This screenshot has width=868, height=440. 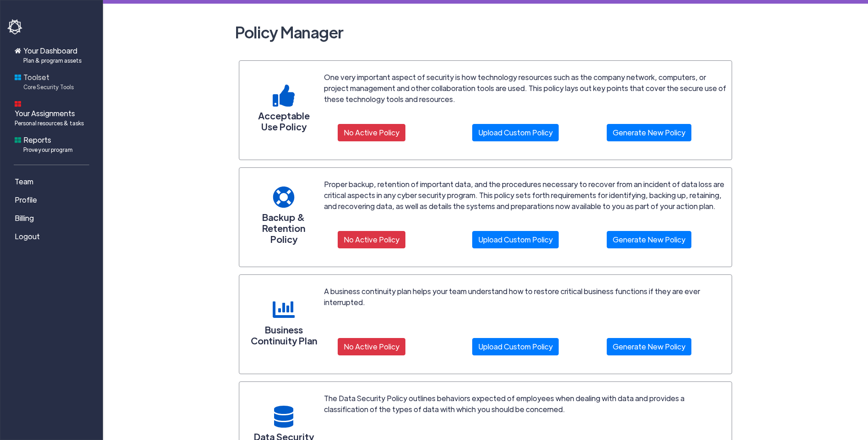 I want to click on img: business-continuity-icon.svg, so click(x=284, y=310).